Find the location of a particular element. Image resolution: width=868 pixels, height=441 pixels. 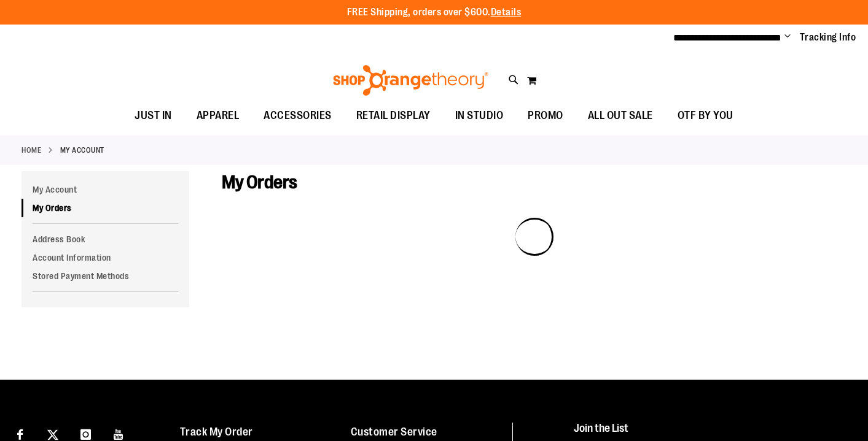

img: Twitter is located at coordinates (53, 435).